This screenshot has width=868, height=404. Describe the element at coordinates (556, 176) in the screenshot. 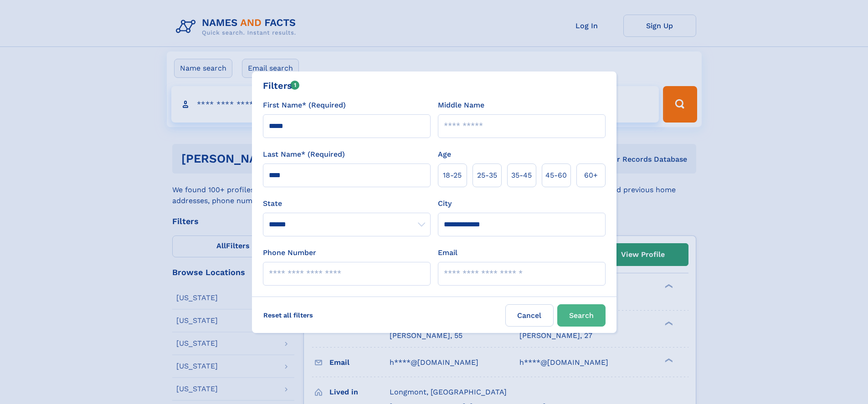

I see `span: 45‑60` at that location.